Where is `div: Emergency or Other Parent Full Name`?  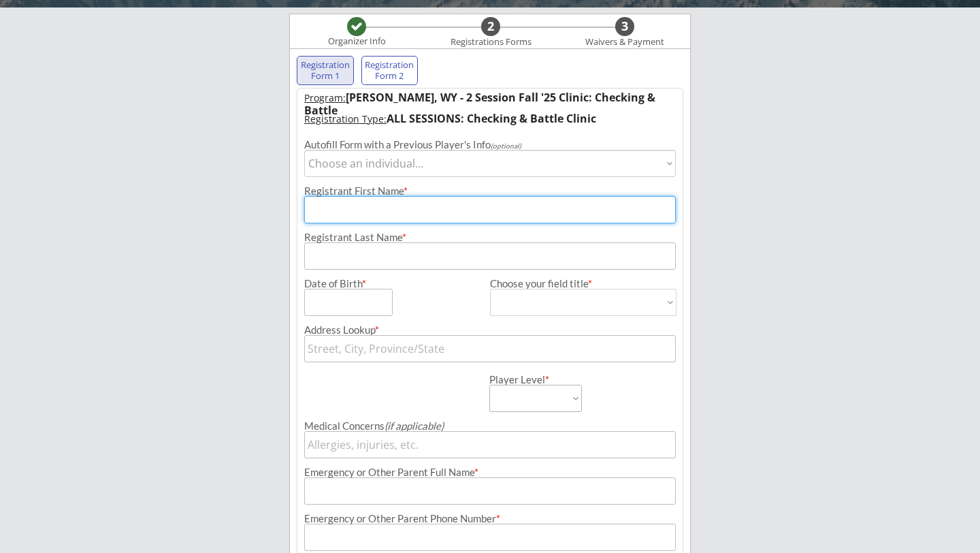 div: Emergency or Other Parent Full Name is located at coordinates (490, 472).